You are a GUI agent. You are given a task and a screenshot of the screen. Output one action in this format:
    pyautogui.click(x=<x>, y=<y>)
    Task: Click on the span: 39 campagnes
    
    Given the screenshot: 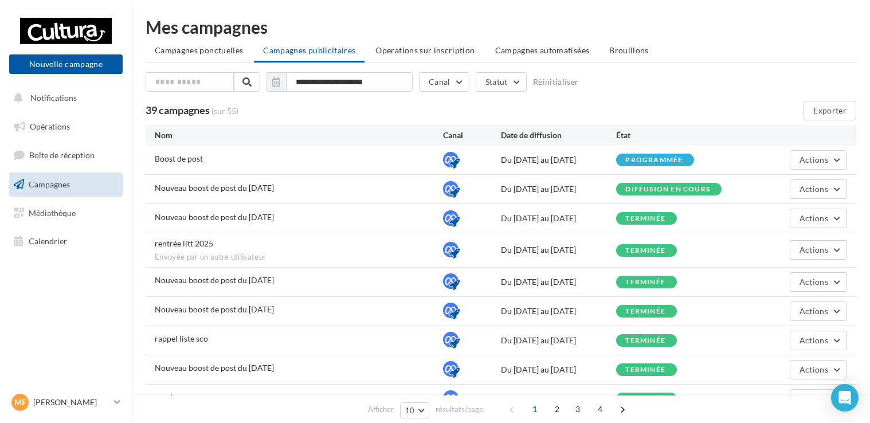 What is the action you would take?
    pyautogui.click(x=178, y=110)
    